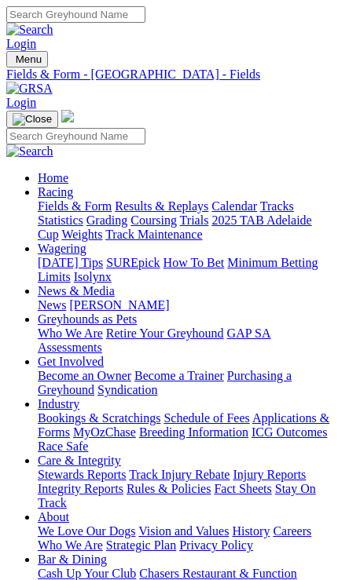 The width and height of the screenshot is (338, 580). What do you see at coordinates (177, 495) in the screenshot?
I see `a: Stay On Track` at bounding box center [177, 495].